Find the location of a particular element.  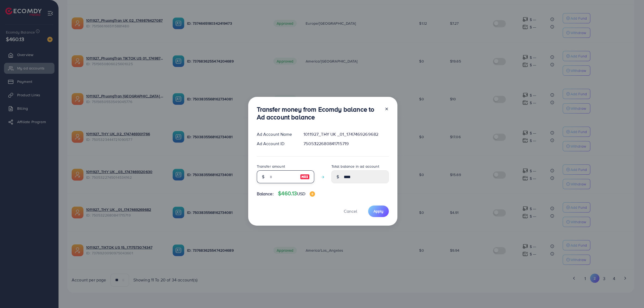

button: Apply is located at coordinates (378, 211).